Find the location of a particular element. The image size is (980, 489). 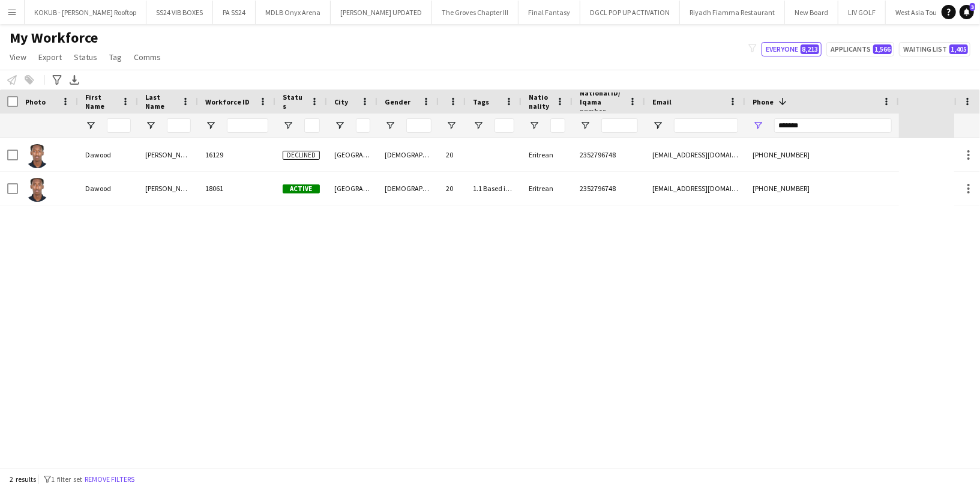

input: Tags Filter Input is located at coordinates (504, 126).